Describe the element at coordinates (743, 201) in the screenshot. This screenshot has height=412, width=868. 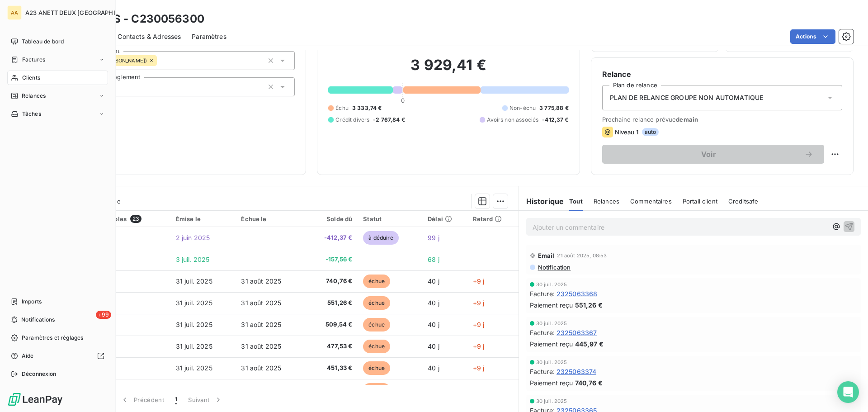
I see `span: Creditsafe` at that location.